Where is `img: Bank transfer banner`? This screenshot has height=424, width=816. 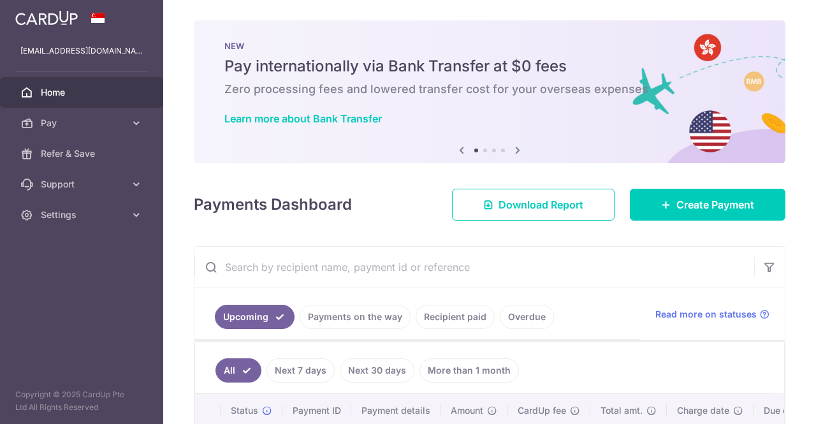
img: Bank transfer banner is located at coordinates (490, 92).